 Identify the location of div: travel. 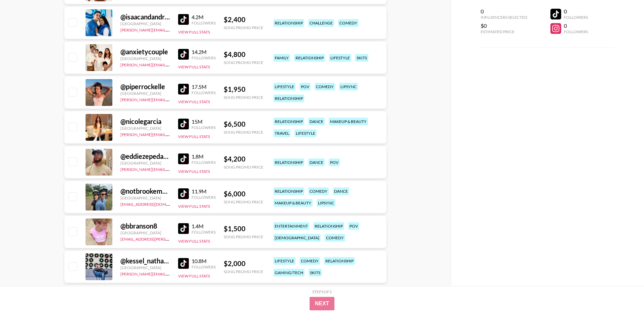
(282, 133).